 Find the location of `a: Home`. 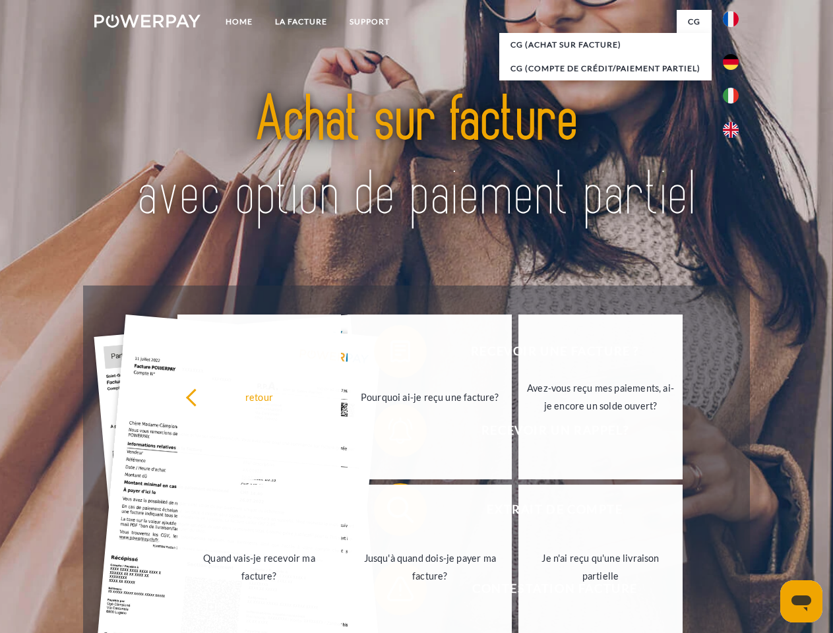

a: Home is located at coordinates (239, 22).